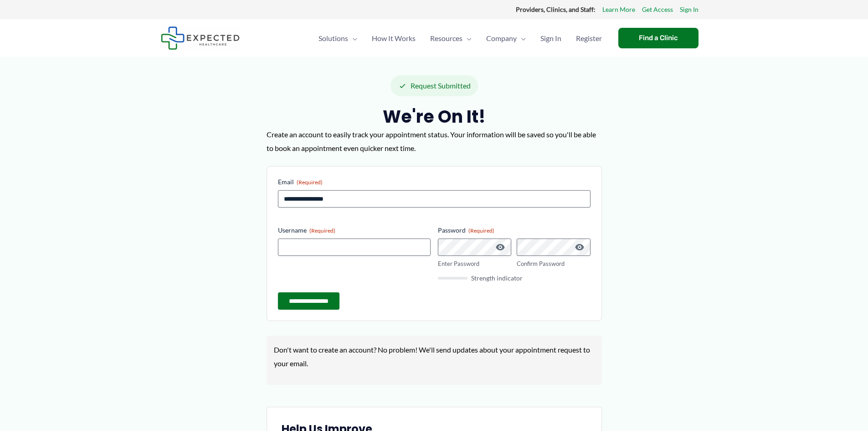 The image size is (868, 431). Describe the element at coordinates (434, 116) in the screenshot. I see `h2: We're on it!` at that location.